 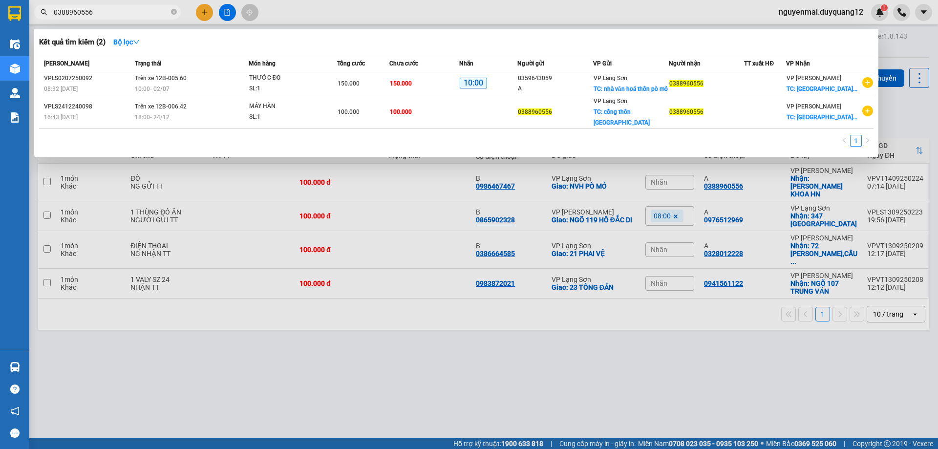 What do you see at coordinates (72, 42) in the screenshot?
I see `h3: Kết quả tìm kiếm ( 2 )` at bounding box center [72, 42].